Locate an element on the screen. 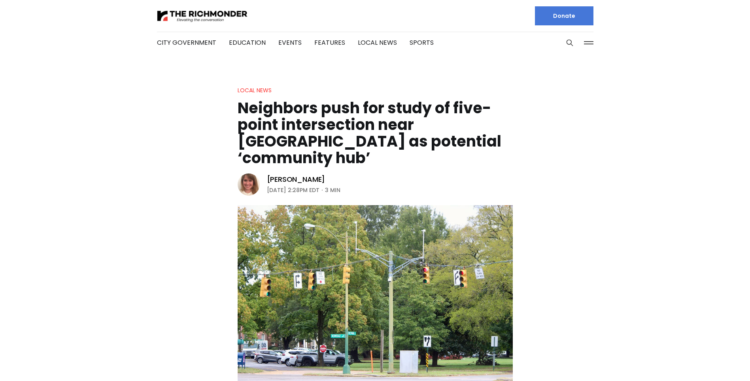 The image size is (750, 381). img: The Richmonder is located at coordinates (203, 16).